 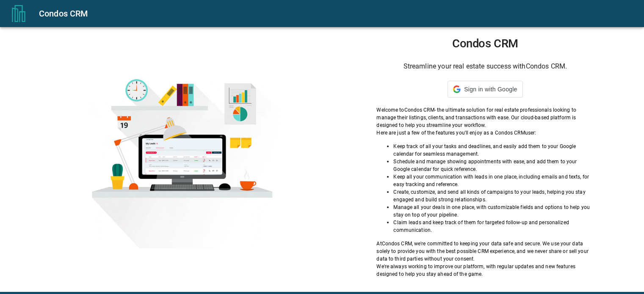 I want to click on p: Manage all your deals in one place, with customizable fields and options to help you stay on top ..., so click(x=493, y=211).